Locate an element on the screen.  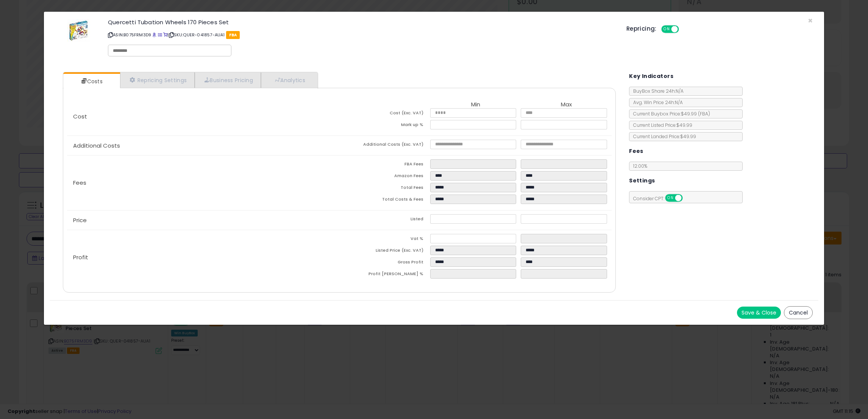
span: Current Buybox Price: is located at coordinates (670, 113).